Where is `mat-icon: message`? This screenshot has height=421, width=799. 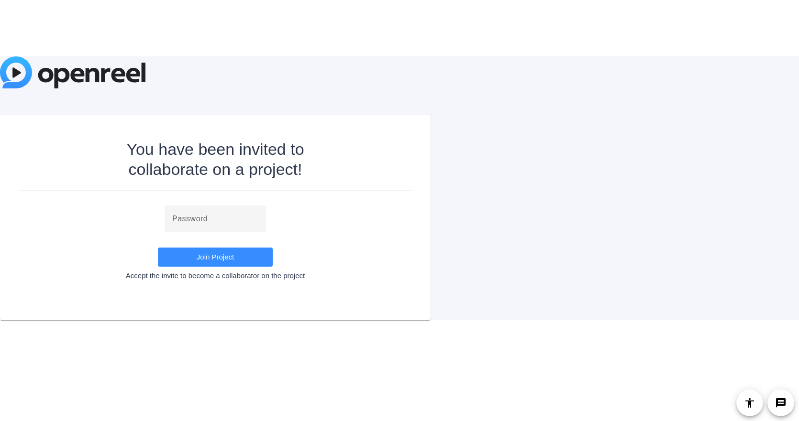
mat-icon: message is located at coordinates (780, 403).